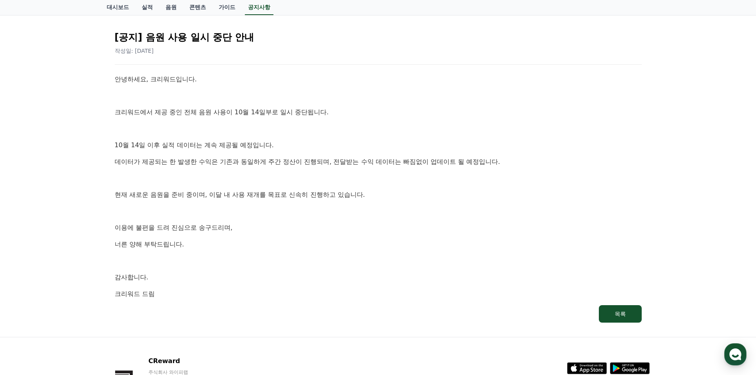 This screenshot has height=375, width=756. Describe the element at coordinates (378, 145) in the screenshot. I see `p: 10월 14일 이후 실적 데이터는 계속 제공될 예정입니다.` at that location.